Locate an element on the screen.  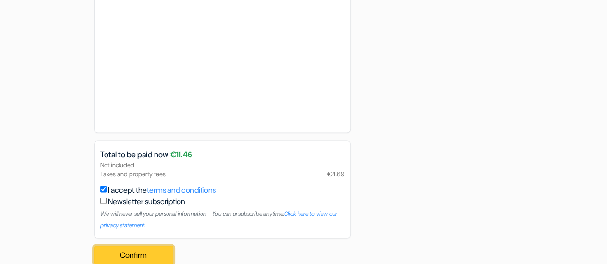
label: I accept the is located at coordinates (162, 190).